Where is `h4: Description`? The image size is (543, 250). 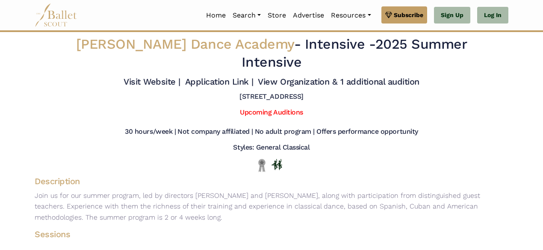
h4: Description is located at coordinates (271, 181).